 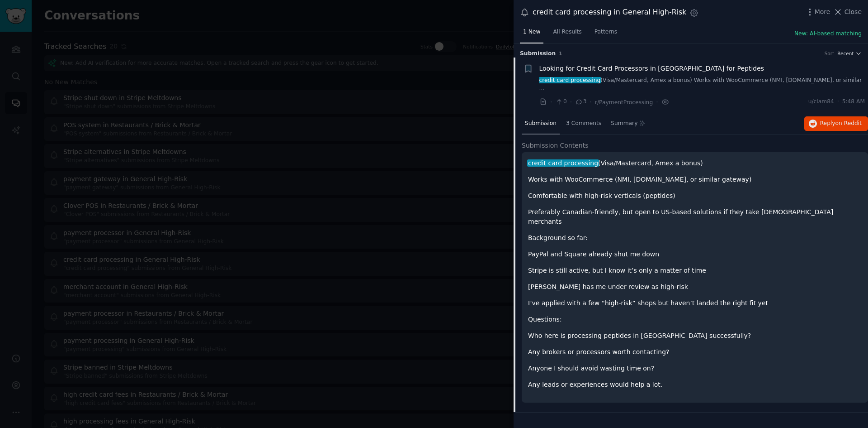 I want to click on p: PayPal and Square already shut me down, so click(x=695, y=254).